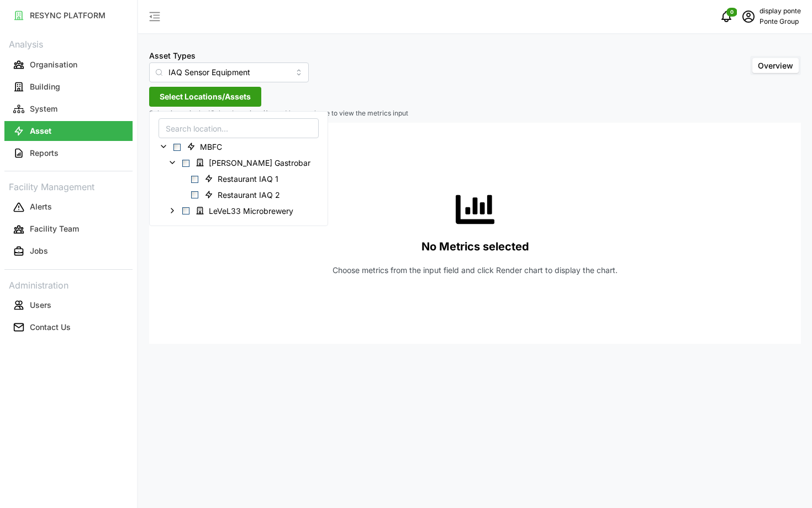 The image size is (812, 508). I want to click on p: RESYNC PLATFORM, so click(67, 15).